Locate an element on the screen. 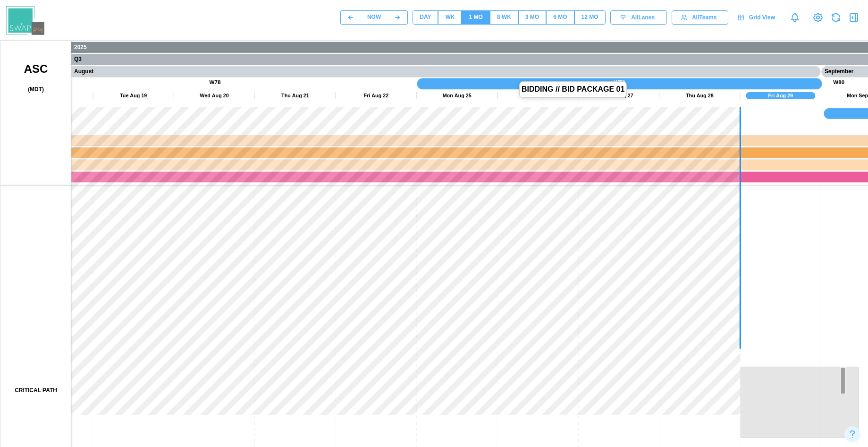  div: 12 MO is located at coordinates (590, 17).